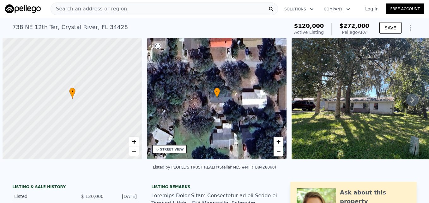  Describe the element at coordinates (410, 28) in the screenshot. I see `button: Show Options` at that location.